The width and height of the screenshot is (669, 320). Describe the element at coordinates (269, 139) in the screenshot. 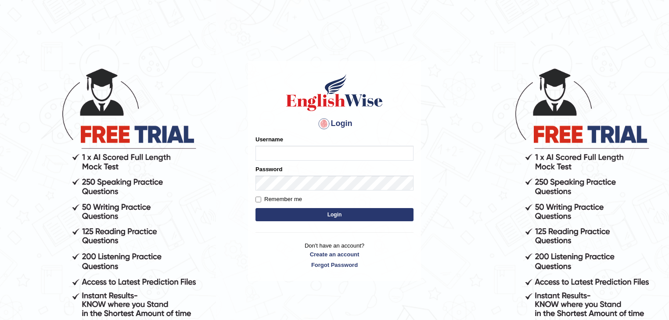

I see `label: Username` at that location.